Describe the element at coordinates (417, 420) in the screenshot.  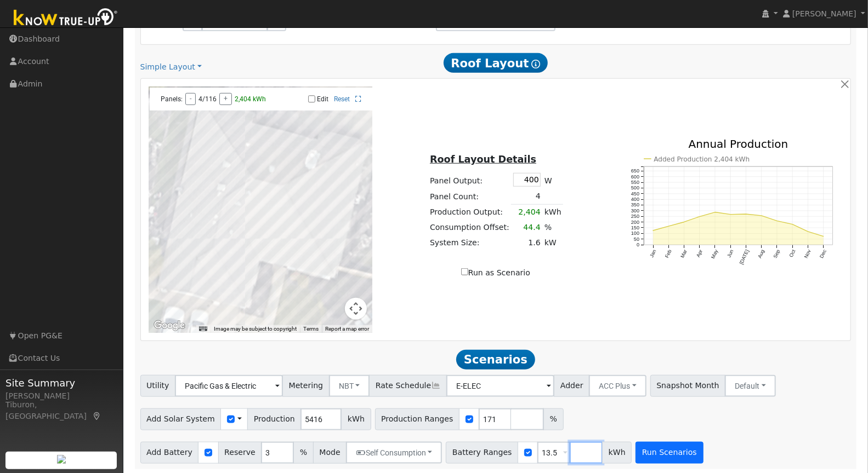
I see `span: Production Ranges` at that location.